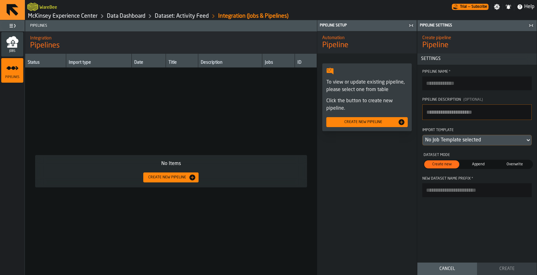 The width and height of the screenshot is (537, 275). What do you see at coordinates (477, 80) in the screenshot?
I see `label: button-toolbar-Pipeline Name` at bounding box center [477, 80].